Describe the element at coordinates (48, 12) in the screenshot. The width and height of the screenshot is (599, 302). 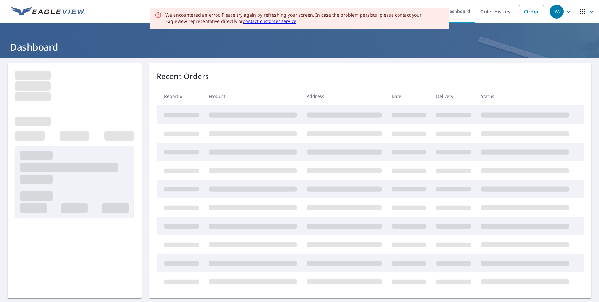
I see `img: EV Logo` at that location.